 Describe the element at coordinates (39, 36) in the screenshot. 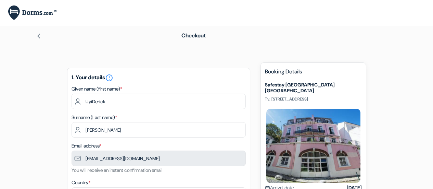

I see `img: left_arrow.svg` at that location.